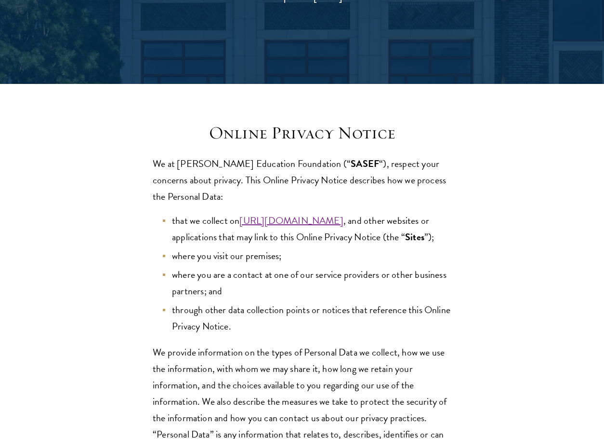 The height and width of the screenshot is (439, 604). What do you see at coordinates (365, 163) in the screenshot?
I see `b: SASEF` at bounding box center [365, 163].